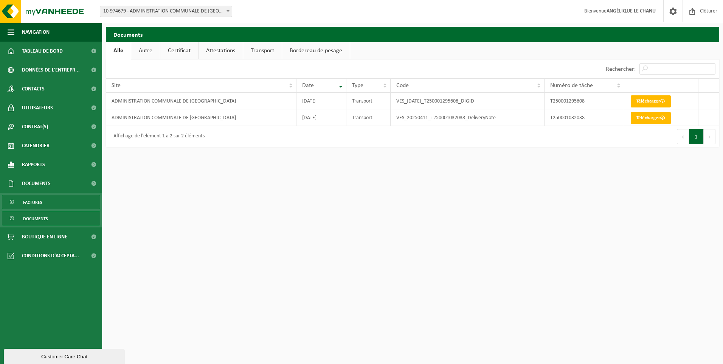 The height and width of the screenshot is (364, 723). Describe the element at coordinates (51, 202) in the screenshot. I see `a: Factures` at that location.